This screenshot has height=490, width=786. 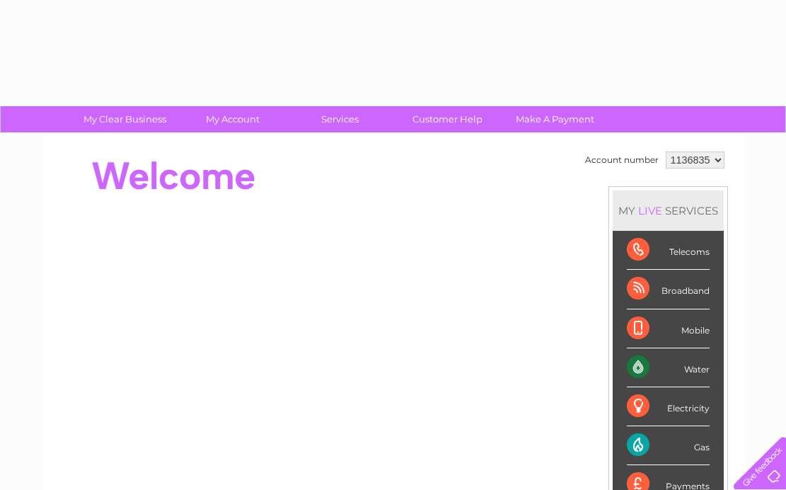 I want to click on a: Services, so click(x=340, y=119).